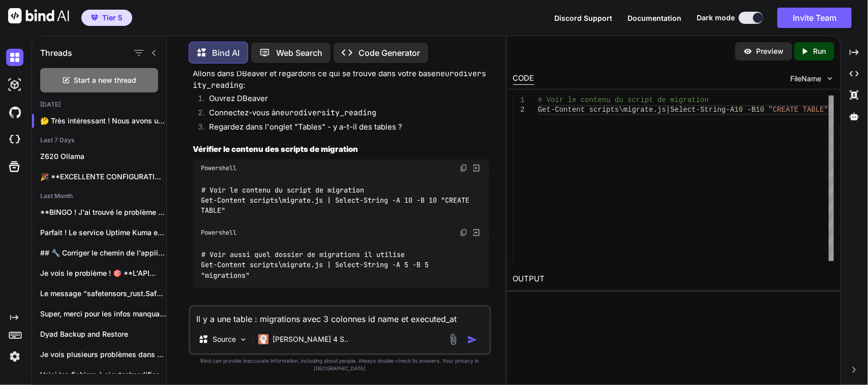 Image resolution: width=868 pixels, height=385 pixels. What do you see at coordinates (655, 18) in the screenshot?
I see `span: Documentation` at bounding box center [655, 18].